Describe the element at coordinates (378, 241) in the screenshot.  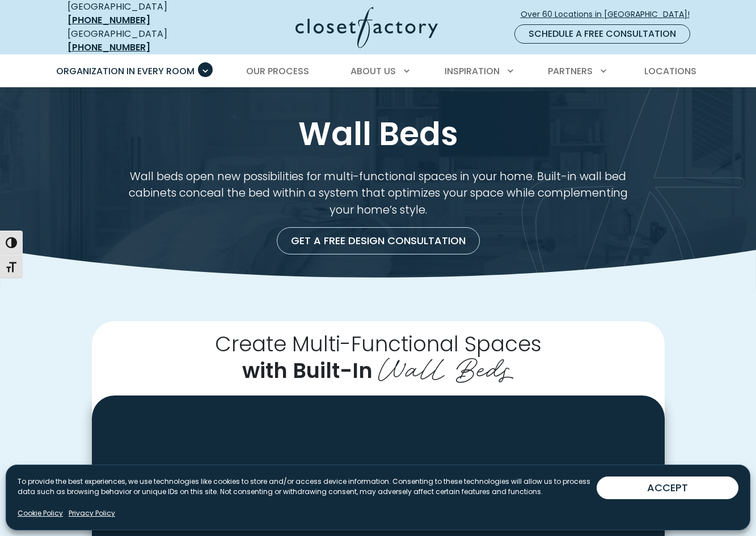
I see `a: Get a Free Design Consultation` at that location.